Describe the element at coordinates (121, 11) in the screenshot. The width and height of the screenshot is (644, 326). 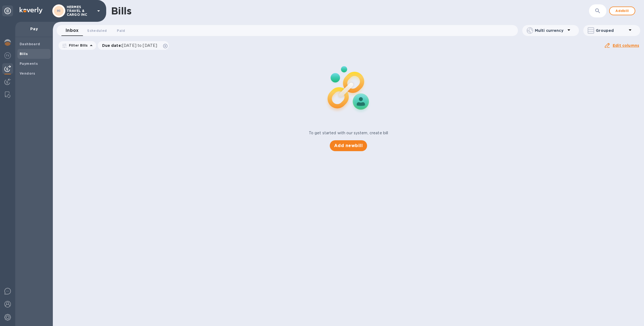
I see `h1: Bills` at that location.